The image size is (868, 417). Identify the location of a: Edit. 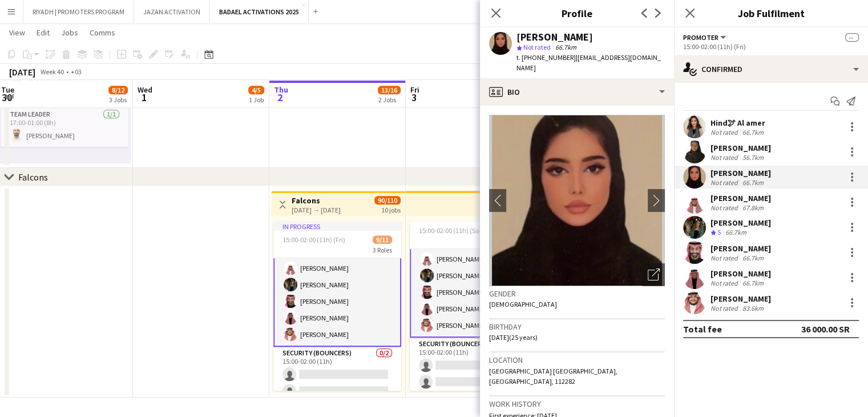
(43, 33).